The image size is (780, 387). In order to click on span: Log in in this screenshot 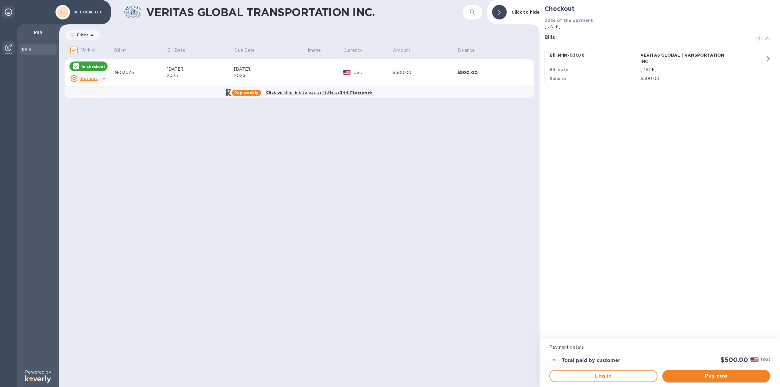, I will do `click(603, 376)`.